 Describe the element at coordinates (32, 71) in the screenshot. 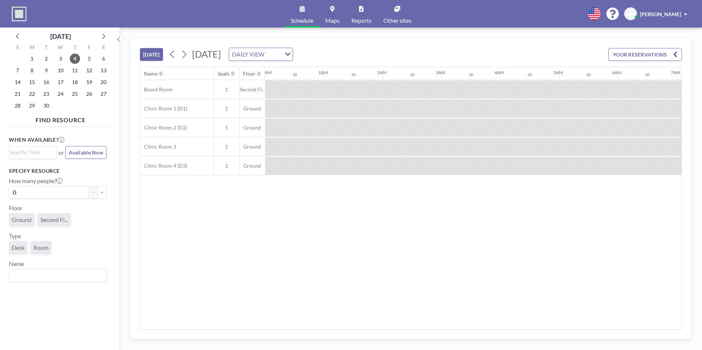

I see `span: Monday, September 8, 2025` at that location.